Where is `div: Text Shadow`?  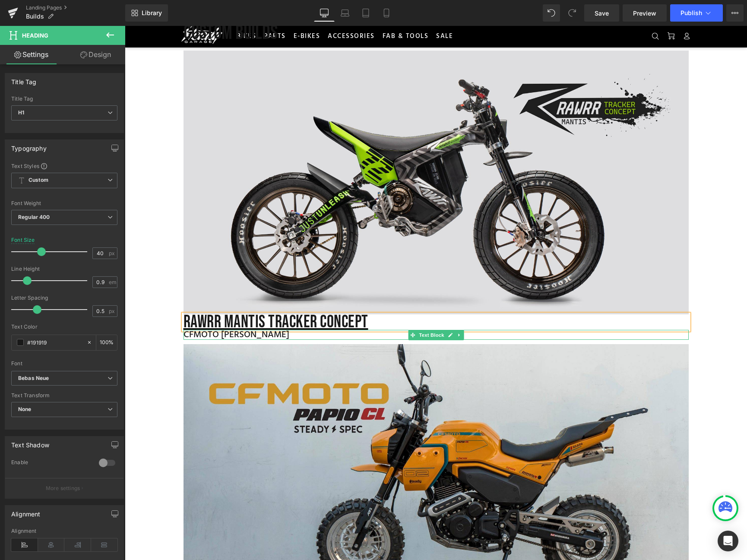 div: Text Shadow is located at coordinates (30, 443).